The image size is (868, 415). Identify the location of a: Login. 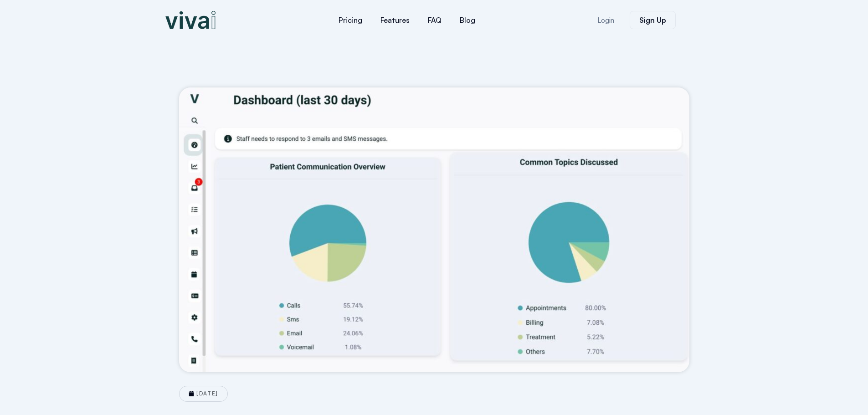
(606, 20).